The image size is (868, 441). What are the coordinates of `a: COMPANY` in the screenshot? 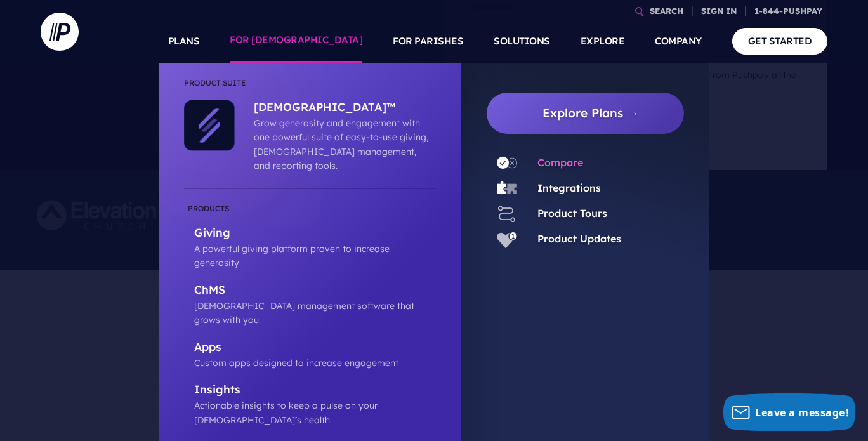 It's located at (678, 41).